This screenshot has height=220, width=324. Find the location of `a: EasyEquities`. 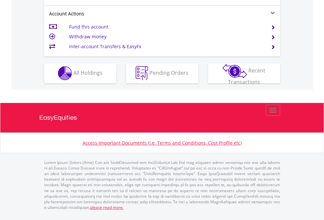

a: EasyEquities is located at coordinates (162, 117).